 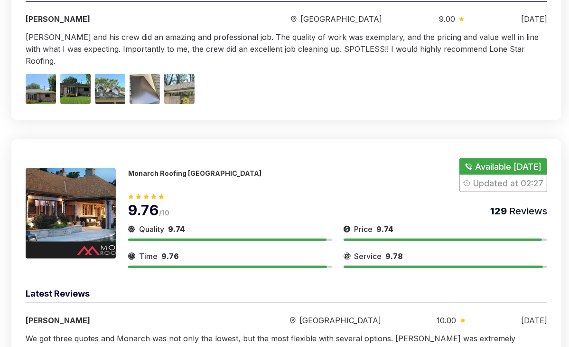 I want to click on span: Time, so click(x=148, y=256).